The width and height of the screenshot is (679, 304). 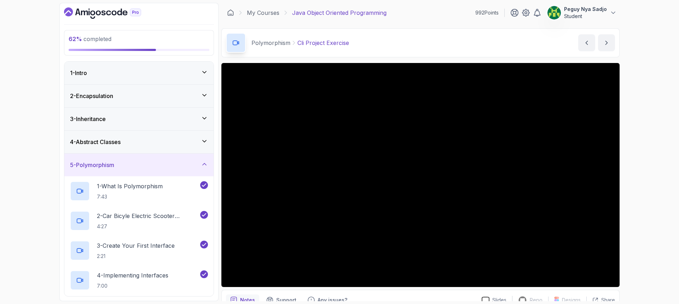 I want to click on h3: 4 - Abstract Classes, so click(x=95, y=142).